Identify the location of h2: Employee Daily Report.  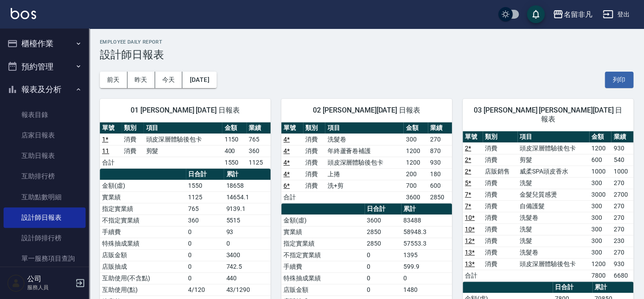
(366, 42).